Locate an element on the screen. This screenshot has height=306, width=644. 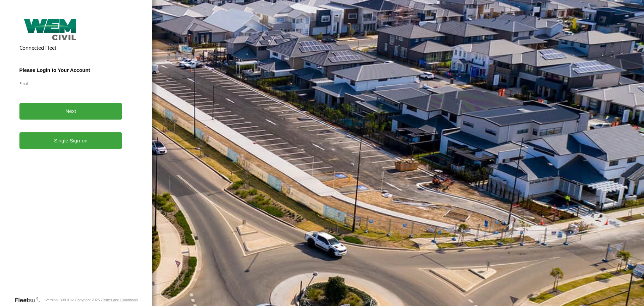
a: Visit our Website is located at coordinates (30, 300).